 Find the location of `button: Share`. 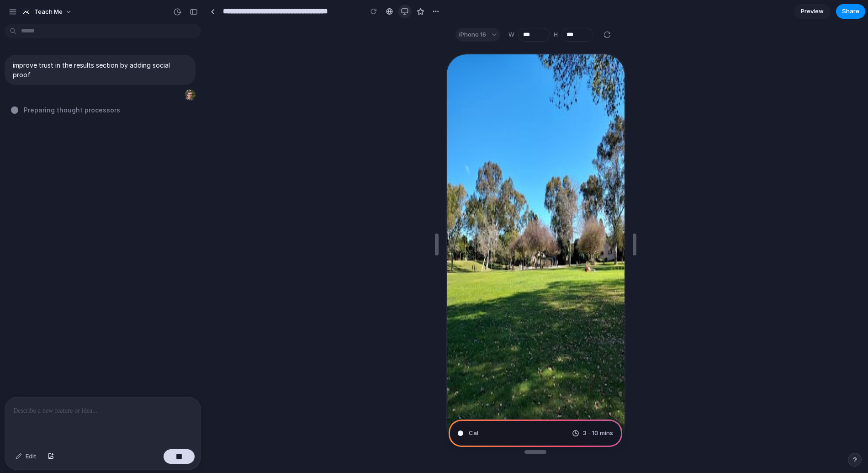

button: Share is located at coordinates (851, 12).